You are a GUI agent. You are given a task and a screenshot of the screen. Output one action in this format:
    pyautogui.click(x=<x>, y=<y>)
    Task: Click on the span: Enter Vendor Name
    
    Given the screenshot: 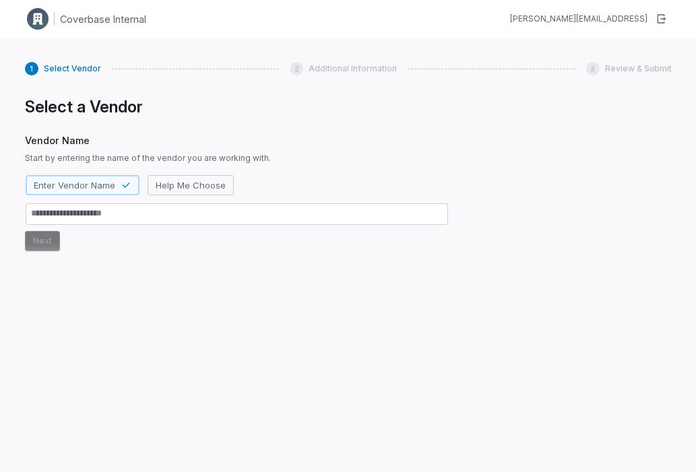 What is the action you would take?
    pyautogui.click(x=74, y=185)
    